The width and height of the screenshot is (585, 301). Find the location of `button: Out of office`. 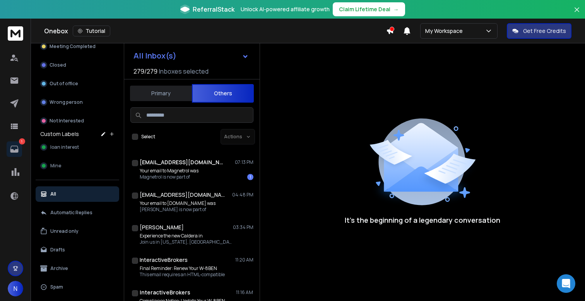

button: Out of office is located at coordinates (77, 84).